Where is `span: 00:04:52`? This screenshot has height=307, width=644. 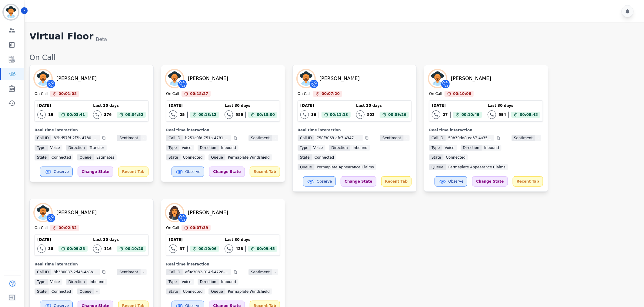 span: 00:04:52 is located at coordinates (134, 115).